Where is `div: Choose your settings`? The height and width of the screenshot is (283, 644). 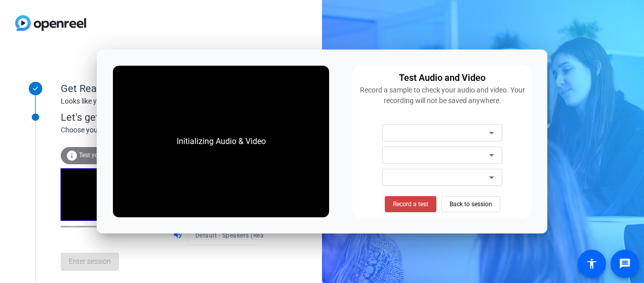 div: Choose your settings is located at coordinates (172, 130).